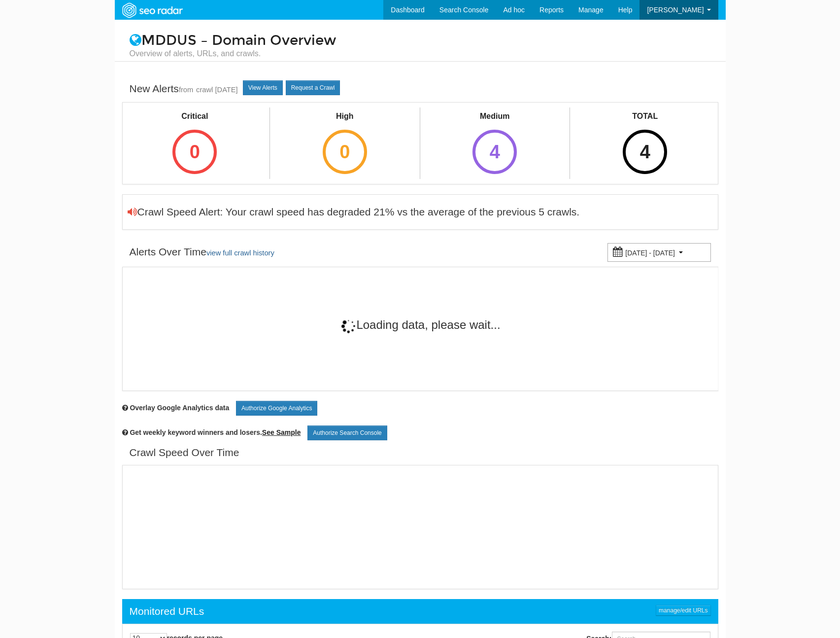 The height and width of the screenshot is (638, 840). I want to click on div: Crawl Speed Alert: Your crawl speed has degraded 21% vs the average of the previous 5 crawls., so click(354, 212).